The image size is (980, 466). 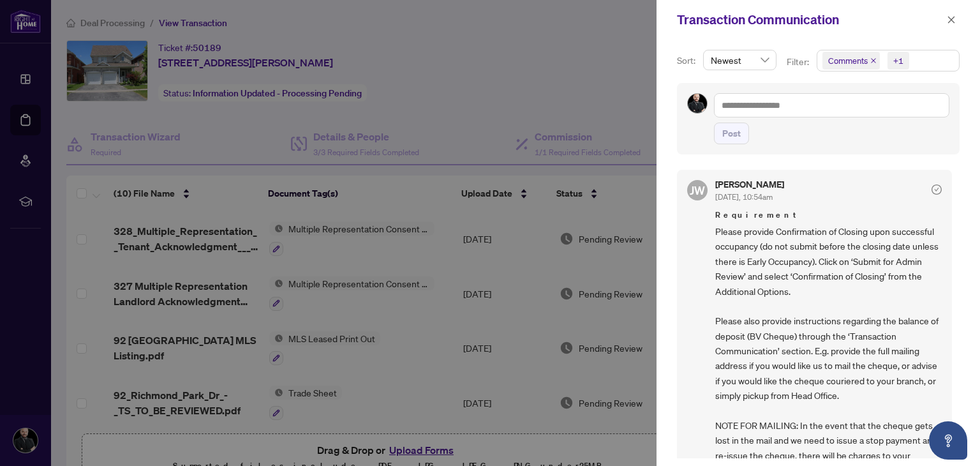 I want to click on span: Newest, so click(x=739, y=60).